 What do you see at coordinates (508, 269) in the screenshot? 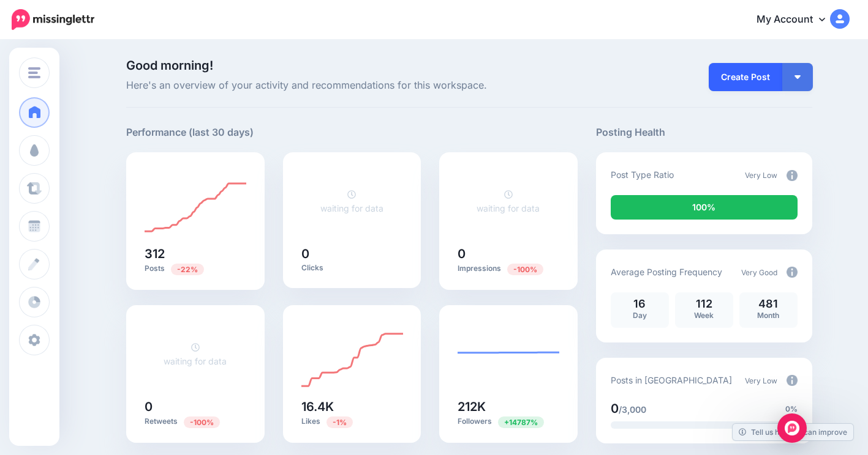
I see `p: Impressions` at bounding box center [508, 269].